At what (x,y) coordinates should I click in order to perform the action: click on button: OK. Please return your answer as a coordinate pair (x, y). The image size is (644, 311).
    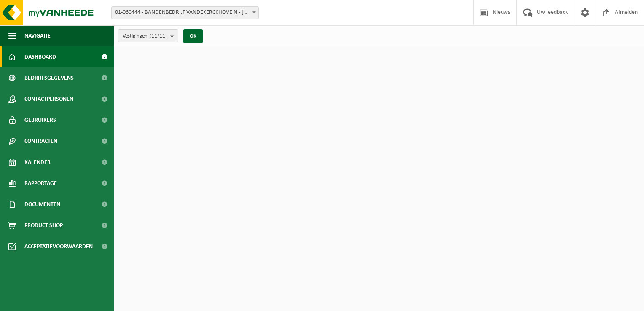
    Looking at the image, I should click on (193, 36).